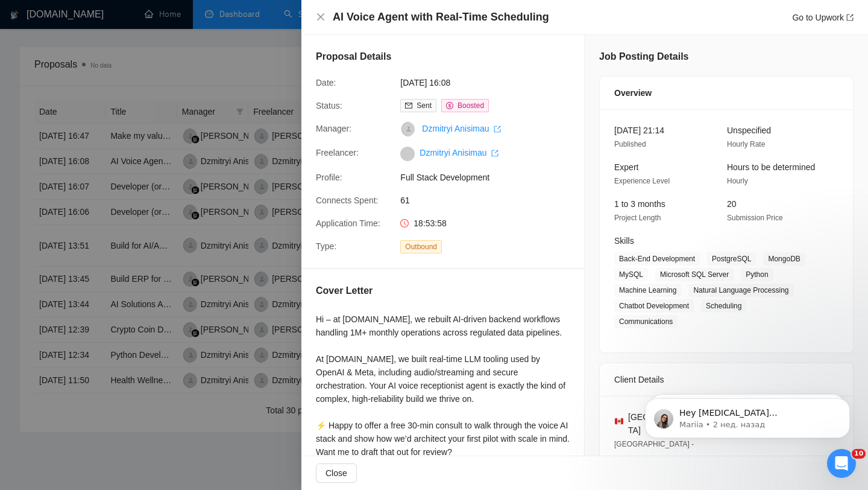 The width and height of the screenshot is (868, 490). Describe the element at coordinates (321, 17) in the screenshot. I see `span: close` at that location.